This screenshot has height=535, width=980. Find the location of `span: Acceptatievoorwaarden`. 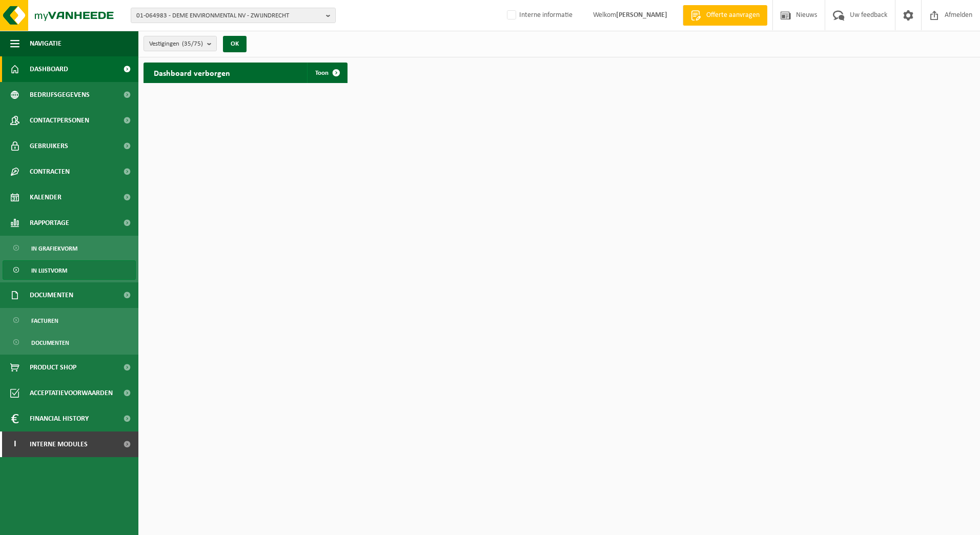

span: Acceptatievoorwaarden is located at coordinates (71, 393).